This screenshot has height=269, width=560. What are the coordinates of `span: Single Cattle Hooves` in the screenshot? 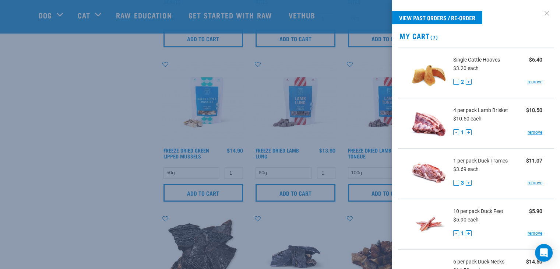 It's located at (477, 60).